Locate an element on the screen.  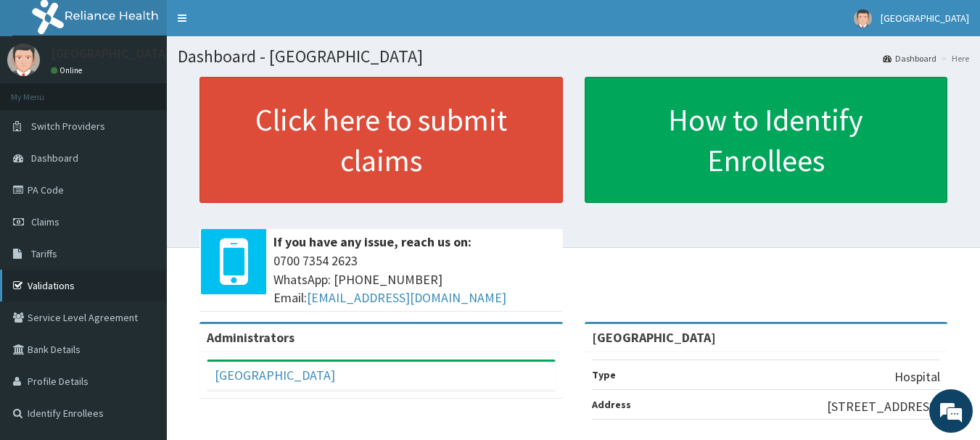
a: Online is located at coordinates (69, 70).